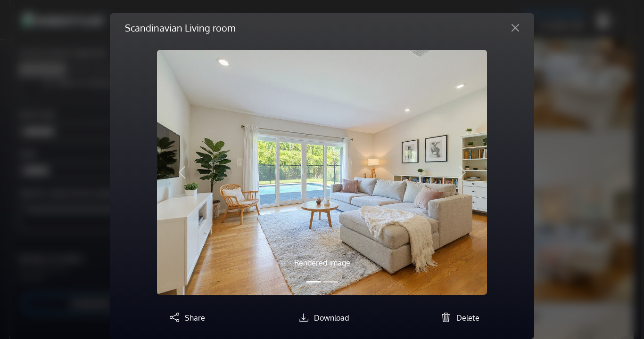  What do you see at coordinates (458, 317) in the screenshot?
I see `button: Delete` at bounding box center [458, 317].